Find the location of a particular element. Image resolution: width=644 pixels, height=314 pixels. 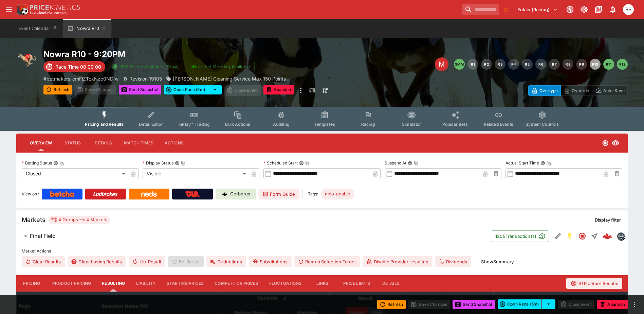

span: Bulk Actions is located at coordinates (238, 124).